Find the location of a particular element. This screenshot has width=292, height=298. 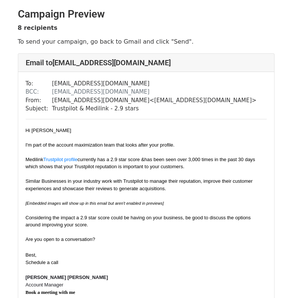

a: Trustpilot profile is located at coordinates (60, 159).